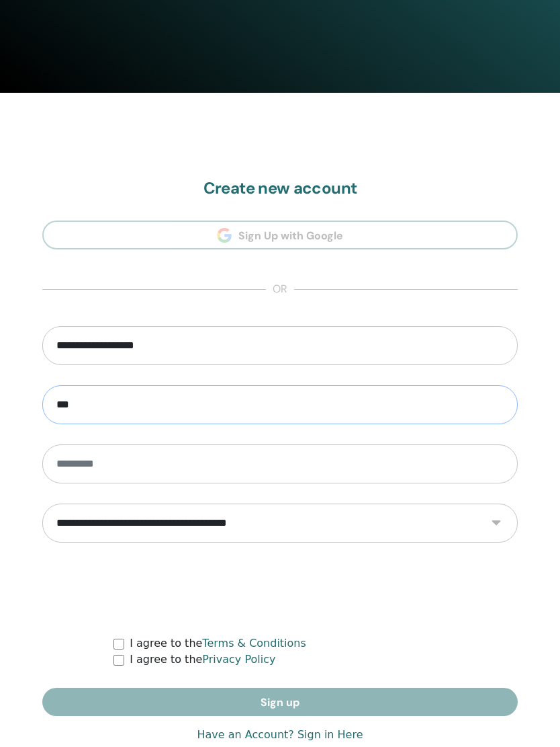 Image resolution: width=560 pixels, height=747 pixels. I want to click on a: Privacy Policy, so click(238, 659).